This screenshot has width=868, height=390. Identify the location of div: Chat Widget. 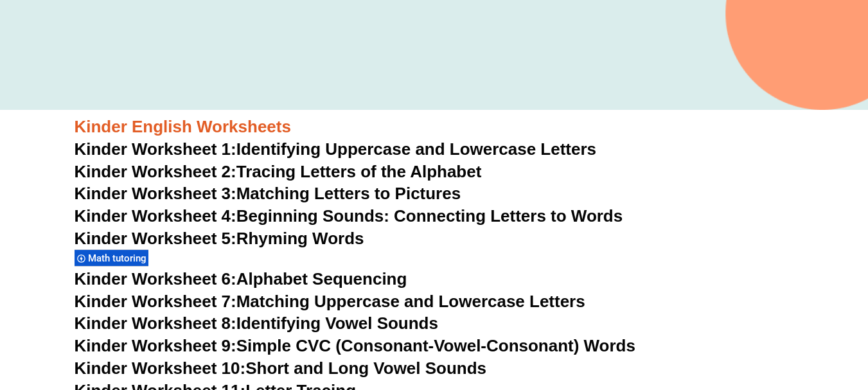
(836, 359).